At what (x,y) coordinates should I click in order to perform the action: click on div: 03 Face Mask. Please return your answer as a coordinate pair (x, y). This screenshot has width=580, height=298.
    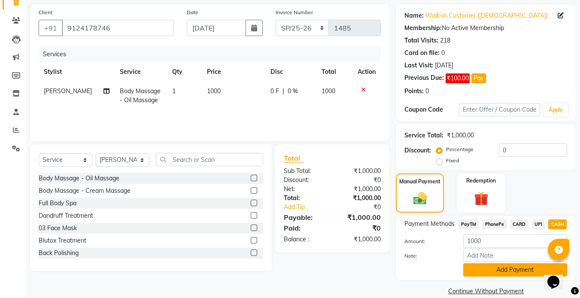
    Looking at the image, I should click on (58, 228).